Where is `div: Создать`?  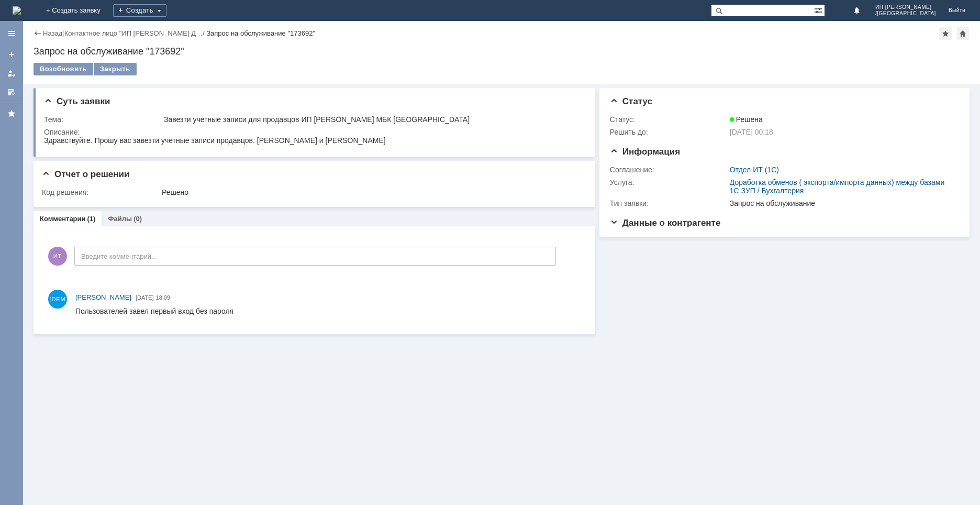
div: Создать is located at coordinates (139, 11).